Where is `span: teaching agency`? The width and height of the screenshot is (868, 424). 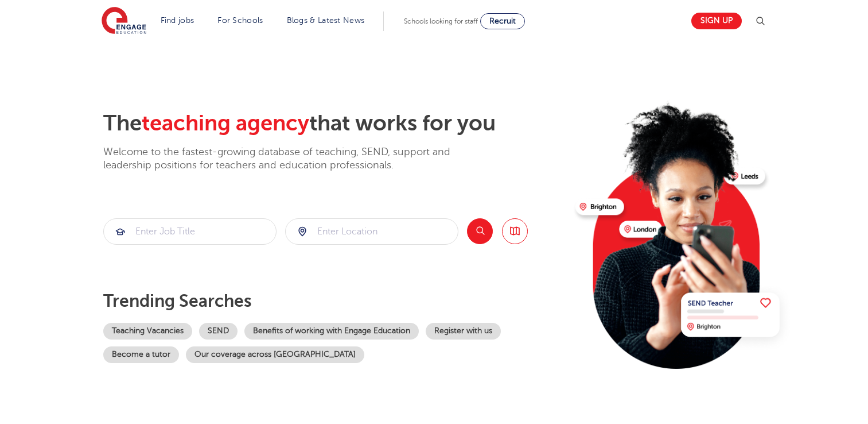 span: teaching agency is located at coordinates (225, 123).